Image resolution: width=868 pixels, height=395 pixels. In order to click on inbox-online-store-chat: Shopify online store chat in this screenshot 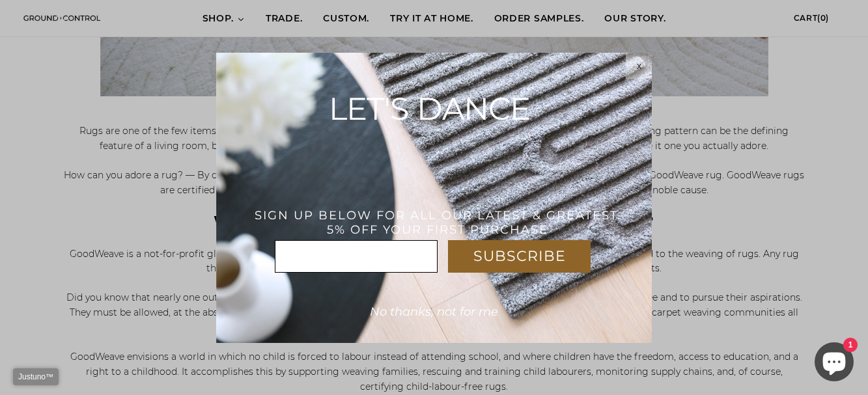, I will do `click(835, 363)`.